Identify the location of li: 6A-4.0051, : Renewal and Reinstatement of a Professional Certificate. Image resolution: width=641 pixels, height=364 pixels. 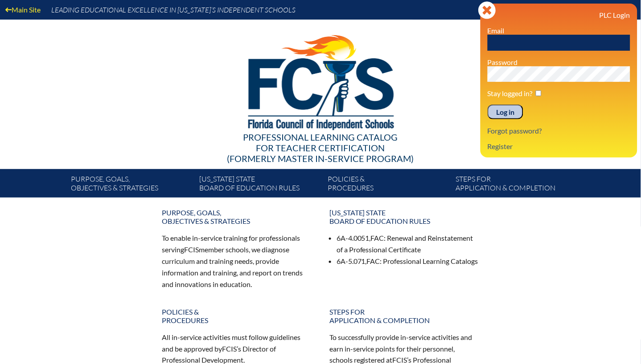
(408, 244).